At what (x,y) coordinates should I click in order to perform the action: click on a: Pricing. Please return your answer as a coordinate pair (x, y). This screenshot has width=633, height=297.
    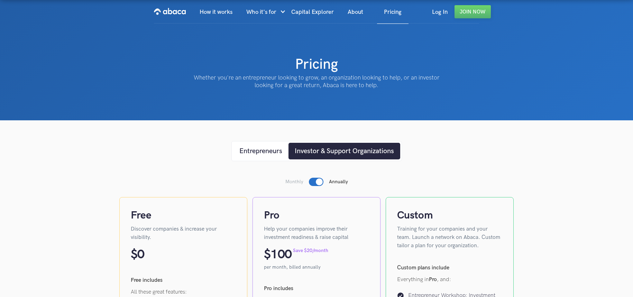
    Looking at the image, I should click on (393, 12).